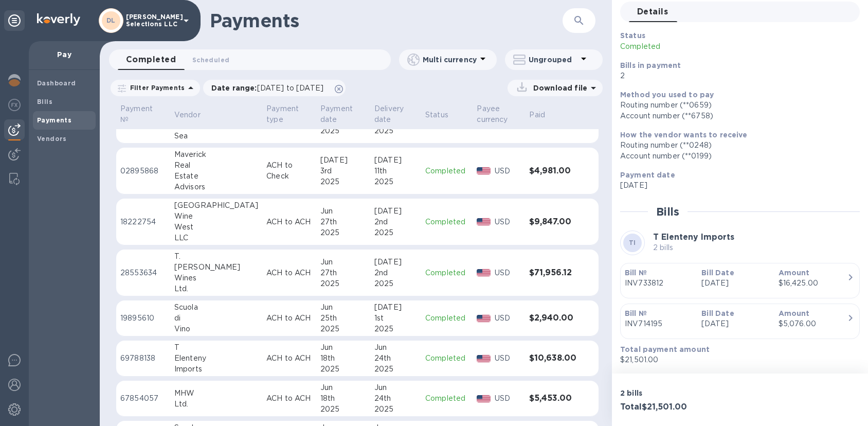  Describe the element at coordinates (343, 318) in the screenshot. I see `div: 25th` at that location.